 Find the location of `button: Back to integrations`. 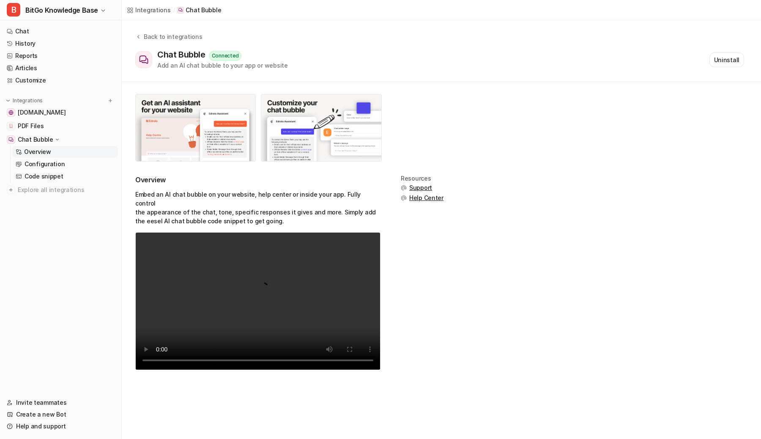

button: Back to integrations is located at coordinates (169, 41).